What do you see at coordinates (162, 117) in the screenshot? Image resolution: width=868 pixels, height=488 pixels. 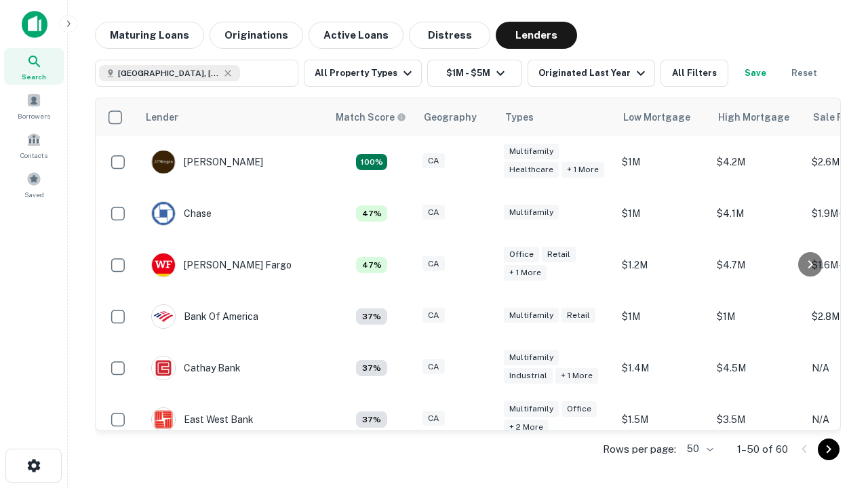 I see `div: Lender` at bounding box center [162, 117].